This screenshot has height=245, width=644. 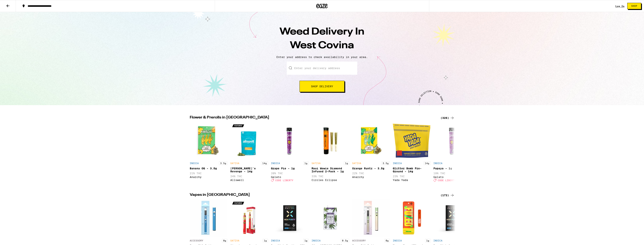 I want to click on img: Eaze Accessories - Eaze 510 Battery - Gradient, so click(x=371, y=218).